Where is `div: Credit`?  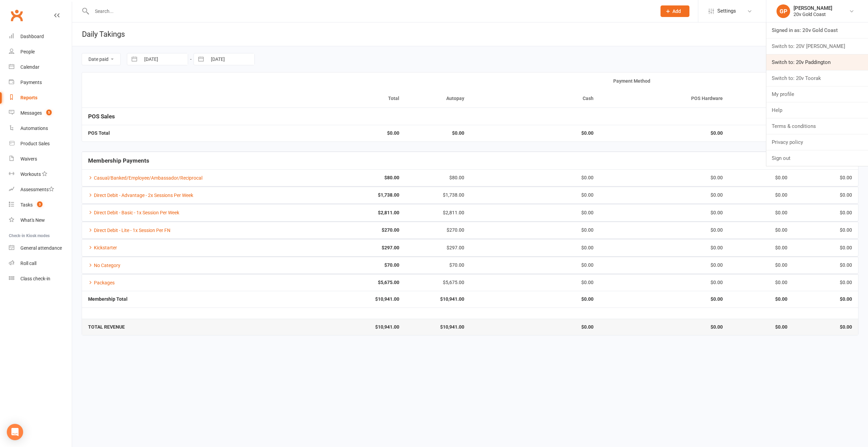
div: Credit is located at coordinates (761, 98).